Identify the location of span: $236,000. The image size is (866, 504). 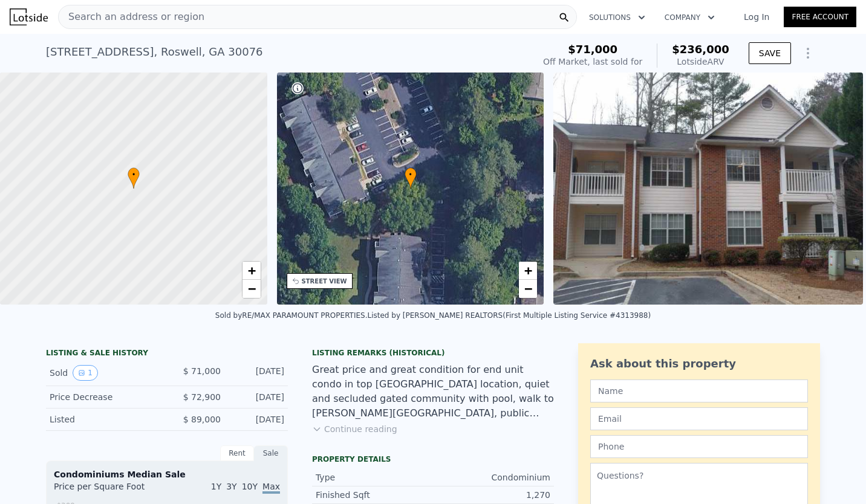
(700, 49).